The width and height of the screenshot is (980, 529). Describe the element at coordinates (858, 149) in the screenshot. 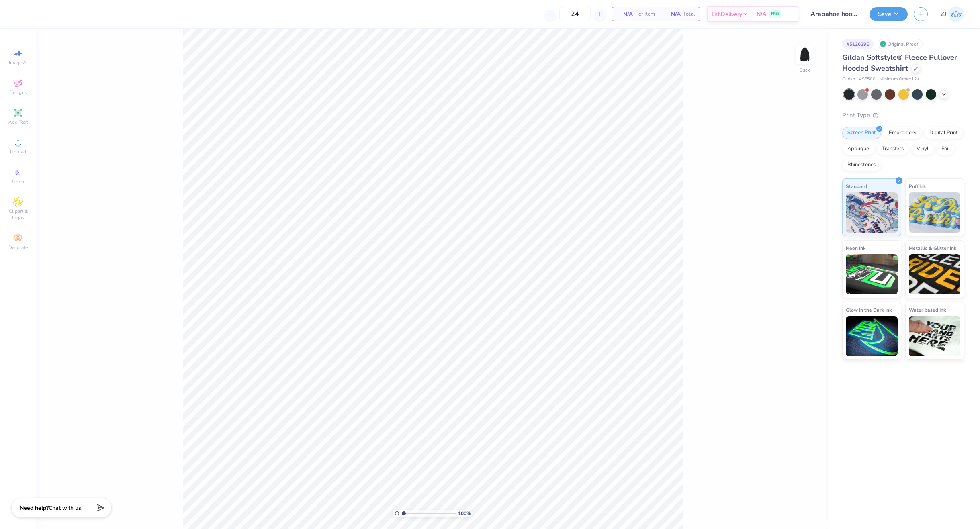

I see `div: Applique` at that location.